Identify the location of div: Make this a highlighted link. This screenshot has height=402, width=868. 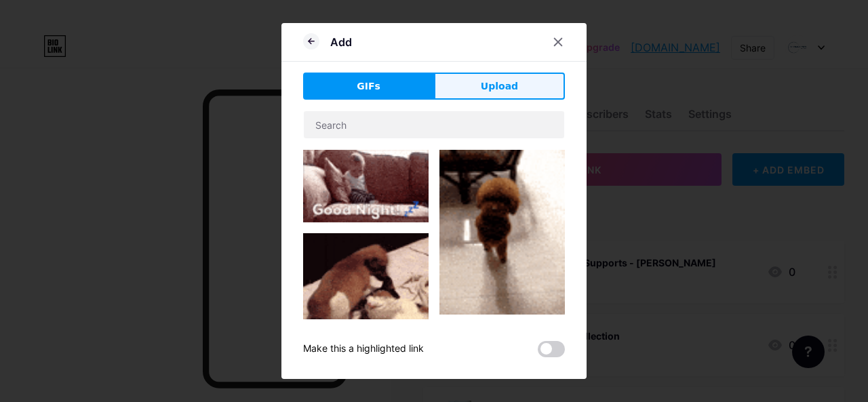
(363, 349).